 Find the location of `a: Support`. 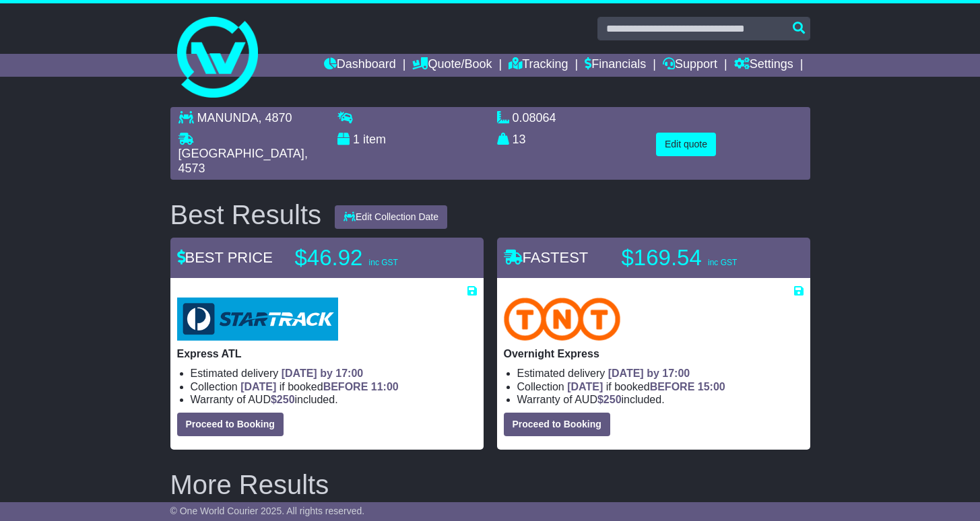

a: Support is located at coordinates (689, 65).